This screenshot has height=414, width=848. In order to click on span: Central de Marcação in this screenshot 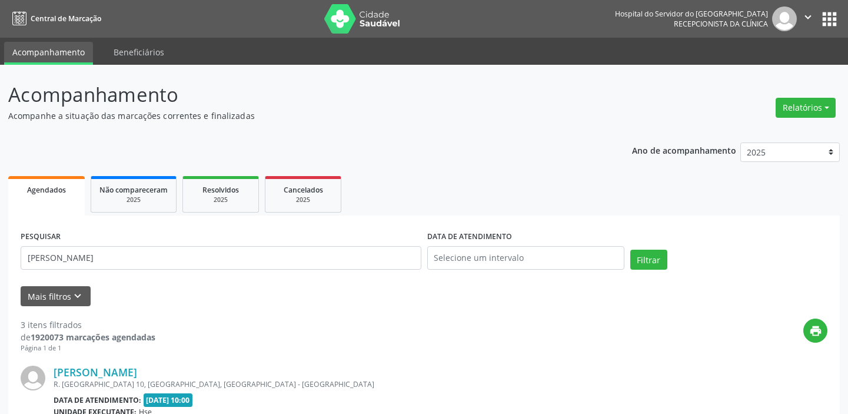, I will do `click(66, 18)`.